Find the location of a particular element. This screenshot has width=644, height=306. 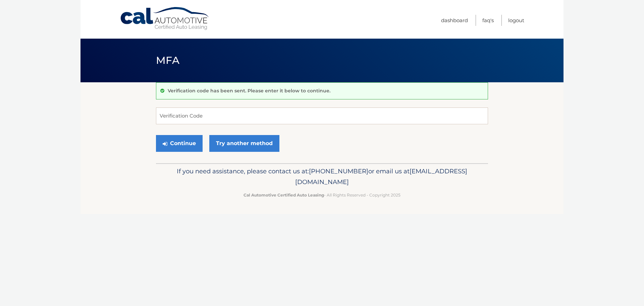

p: If you need assistance, please contact us at: or email us at is located at coordinates (322, 177).